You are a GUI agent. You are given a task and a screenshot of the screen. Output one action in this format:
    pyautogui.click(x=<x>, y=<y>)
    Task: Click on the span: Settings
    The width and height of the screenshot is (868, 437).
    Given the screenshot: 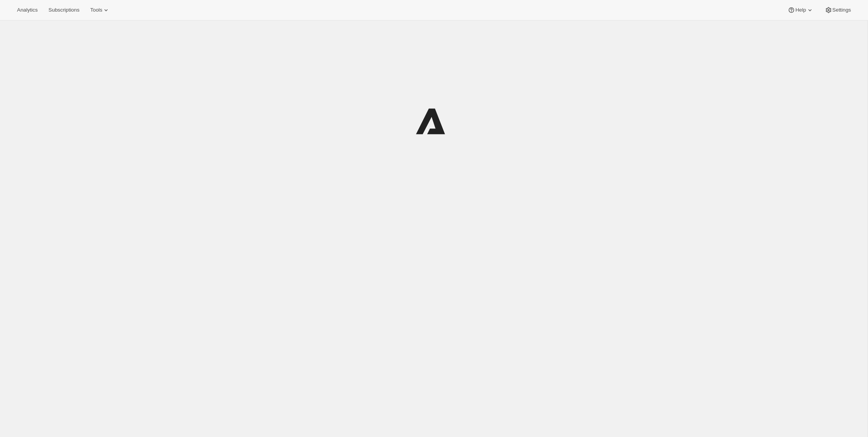 What is the action you would take?
    pyautogui.click(x=842, y=10)
    